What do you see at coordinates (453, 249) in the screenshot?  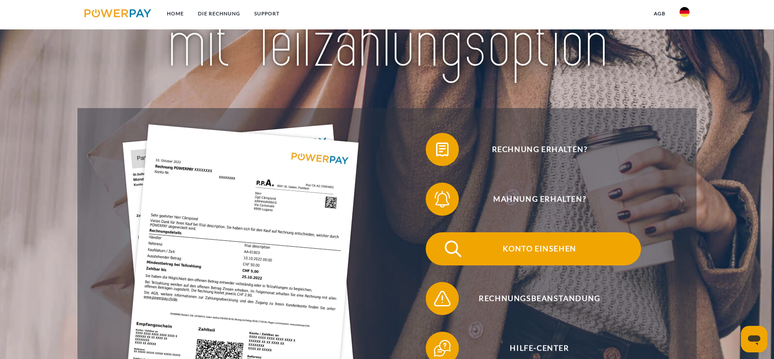 I see `img: qb_search.svg` at bounding box center [453, 249].